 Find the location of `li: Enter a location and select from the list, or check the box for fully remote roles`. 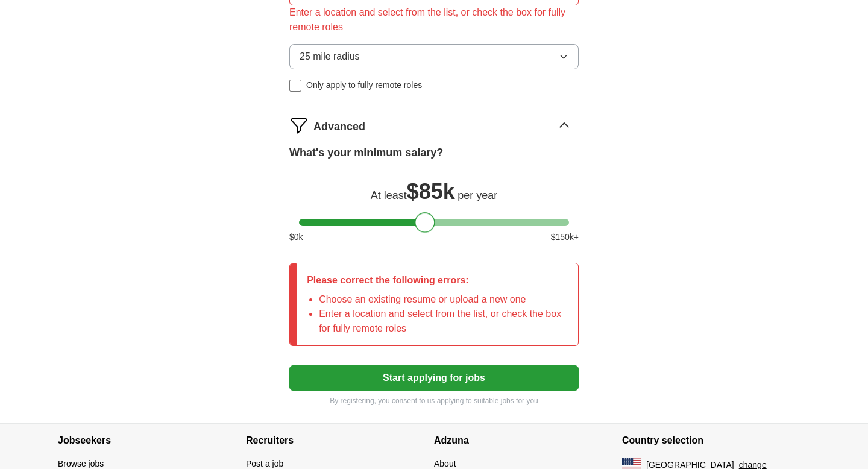

li: Enter a location and select from the list, or check the box for fully remote roles is located at coordinates (444, 321).